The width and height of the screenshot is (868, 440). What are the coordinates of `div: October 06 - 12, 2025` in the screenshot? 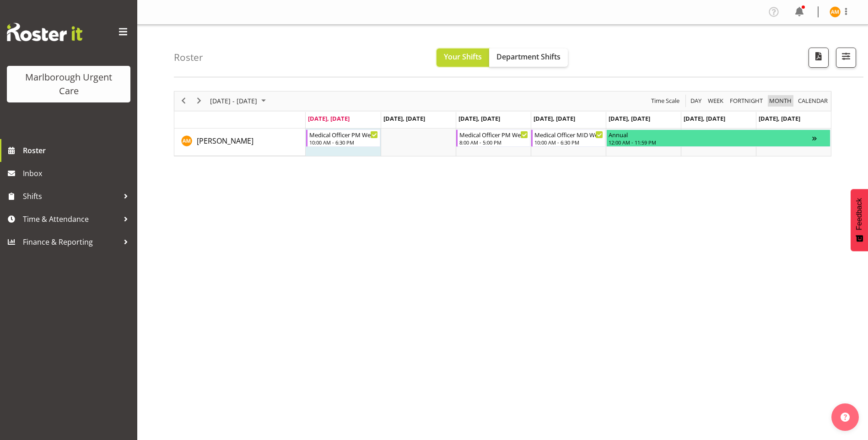 It's located at (239, 101).